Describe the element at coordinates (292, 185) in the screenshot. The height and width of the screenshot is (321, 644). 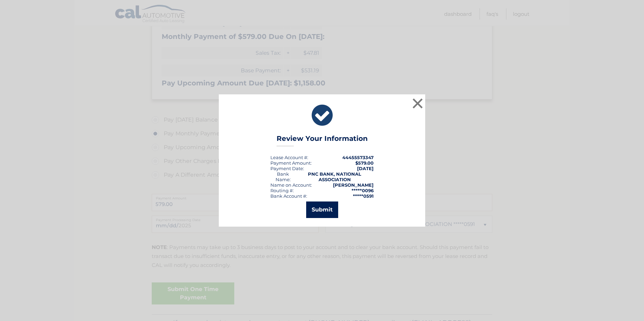
I see `div: Name on Account:` at that location.